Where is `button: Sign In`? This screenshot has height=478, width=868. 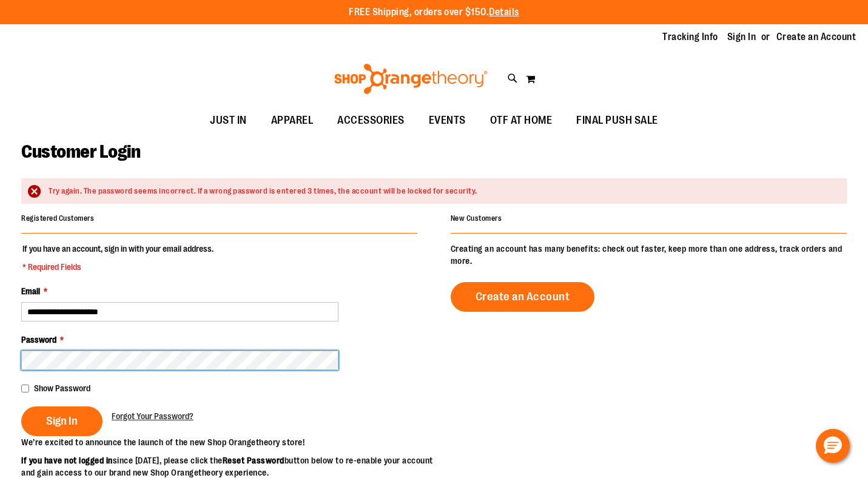
button: Sign In is located at coordinates (62, 421).